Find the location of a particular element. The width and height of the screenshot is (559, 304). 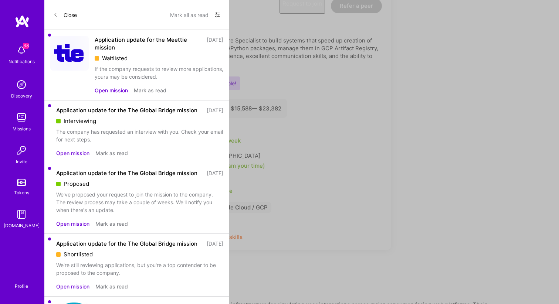

div: If the company requests to review more applications, yours may be considered. is located at coordinates (159, 73).